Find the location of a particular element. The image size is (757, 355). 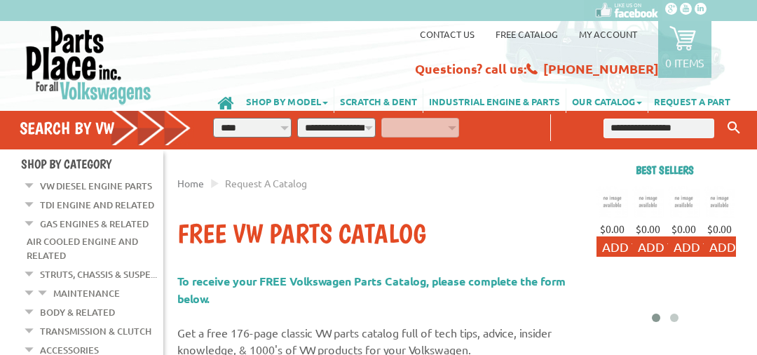

a: SCRATCH & DENT is located at coordinates (379, 100).